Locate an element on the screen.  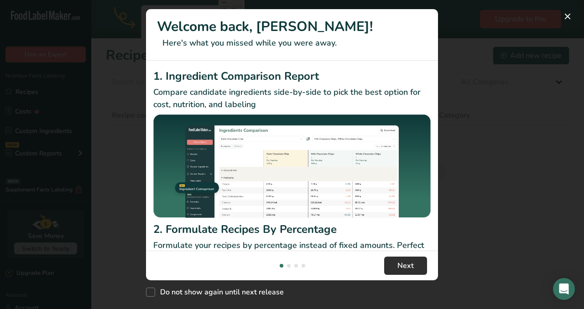
div: Open Intercom Messenger is located at coordinates (564, 289).